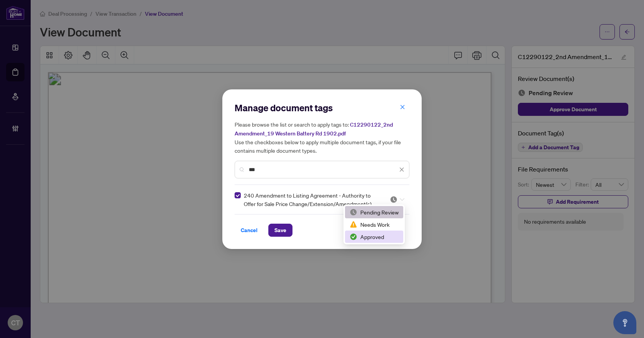 The height and width of the screenshot is (338, 644). I want to click on span: Save, so click(280, 230).